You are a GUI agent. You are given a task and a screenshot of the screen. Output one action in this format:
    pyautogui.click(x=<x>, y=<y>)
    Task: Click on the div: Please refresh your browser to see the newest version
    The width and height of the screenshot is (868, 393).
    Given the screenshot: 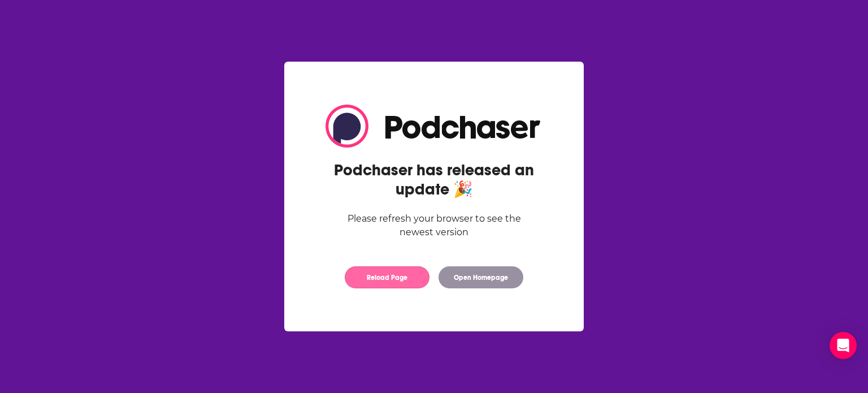 What is the action you would take?
    pyautogui.click(x=434, y=226)
    